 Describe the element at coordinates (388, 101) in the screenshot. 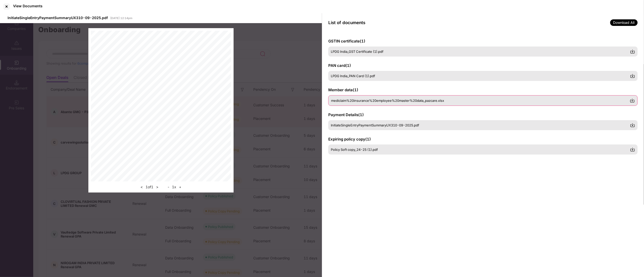

I see `span: mediclaim%20insurance%20employee%20master%20data_pazcare.xlsx` at that location.